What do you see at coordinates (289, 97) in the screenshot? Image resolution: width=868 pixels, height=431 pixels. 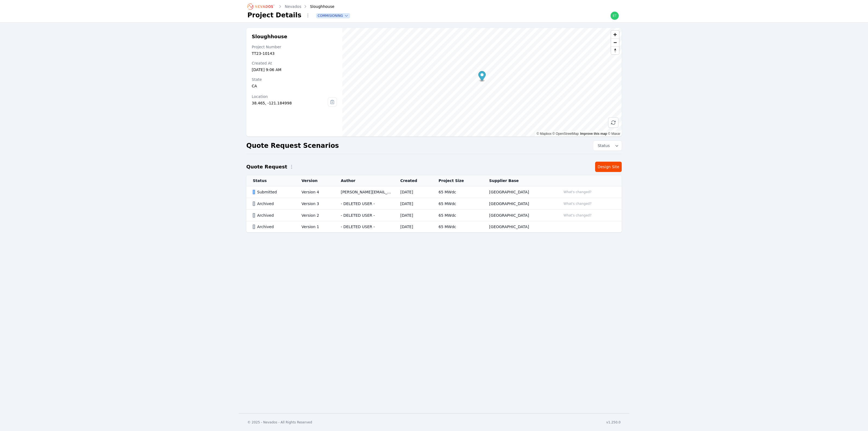 I see `div: Location` at bounding box center [289, 97].